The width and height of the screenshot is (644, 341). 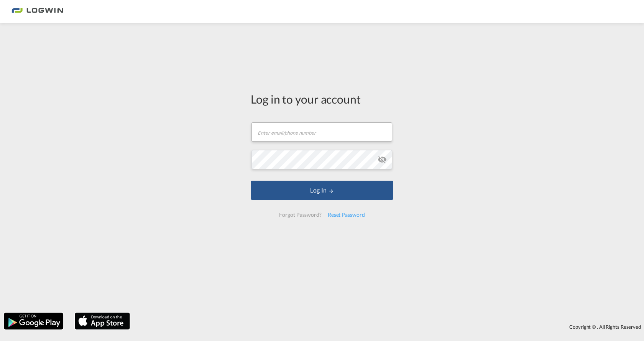 What do you see at coordinates (389, 327) in the screenshot?
I see `div: Copyright © . All Rights Reserved` at bounding box center [389, 327].